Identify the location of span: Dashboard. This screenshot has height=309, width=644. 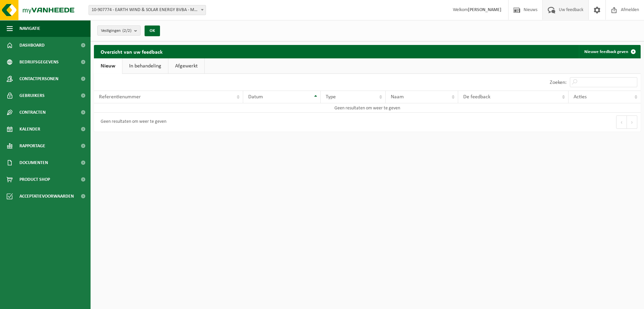
(32, 45).